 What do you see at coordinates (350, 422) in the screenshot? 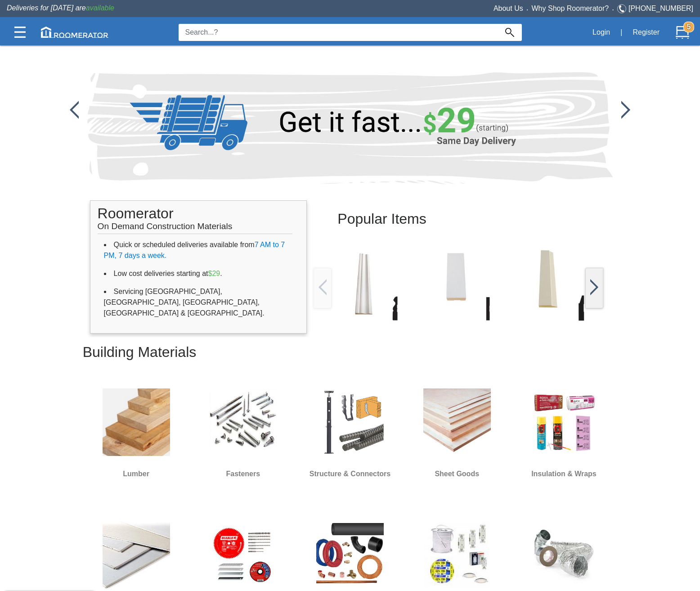
I see `img: S&H.jpg` at bounding box center [350, 422].